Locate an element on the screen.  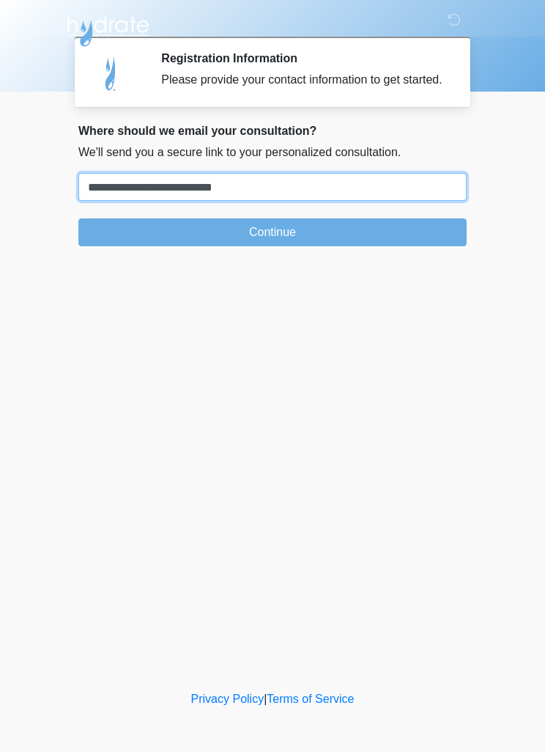
h2: Where should we email your consultation? is located at coordinates (273, 130).